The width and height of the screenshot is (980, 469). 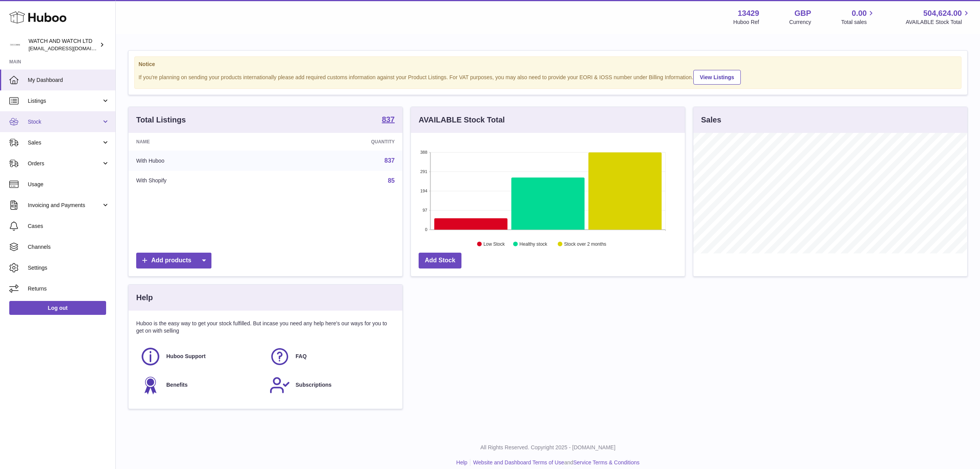 I want to click on strong: GBP, so click(x=803, y=13).